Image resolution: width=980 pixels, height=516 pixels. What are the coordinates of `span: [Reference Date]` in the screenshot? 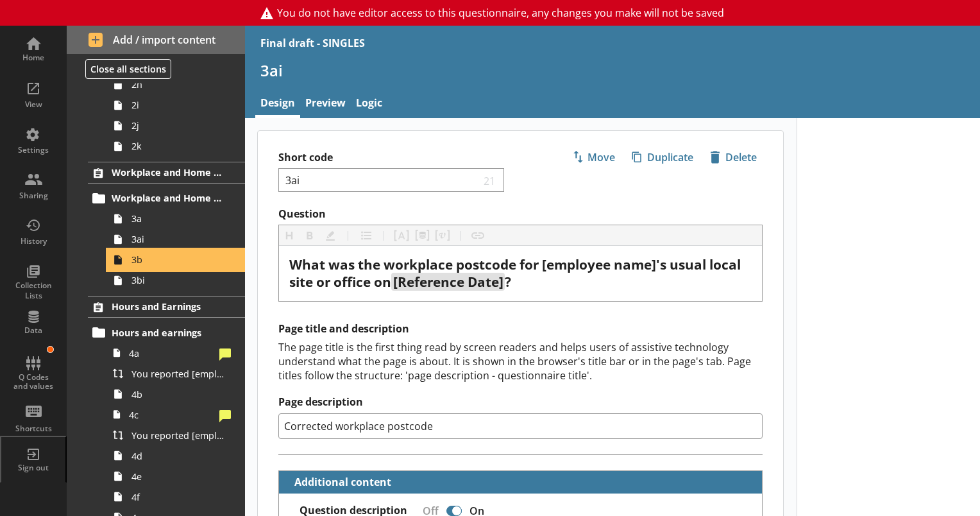 It's located at (448, 282).